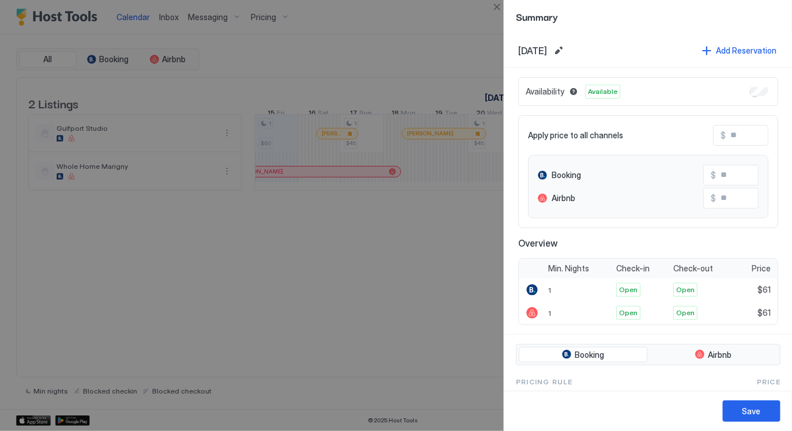 Image resolution: width=792 pixels, height=431 pixels. Describe the element at coordinates (648, 16) in the screenshot. I see `span: Summary` at that location.